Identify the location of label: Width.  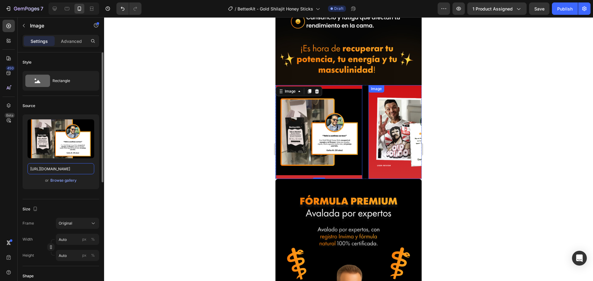
(27, 240).